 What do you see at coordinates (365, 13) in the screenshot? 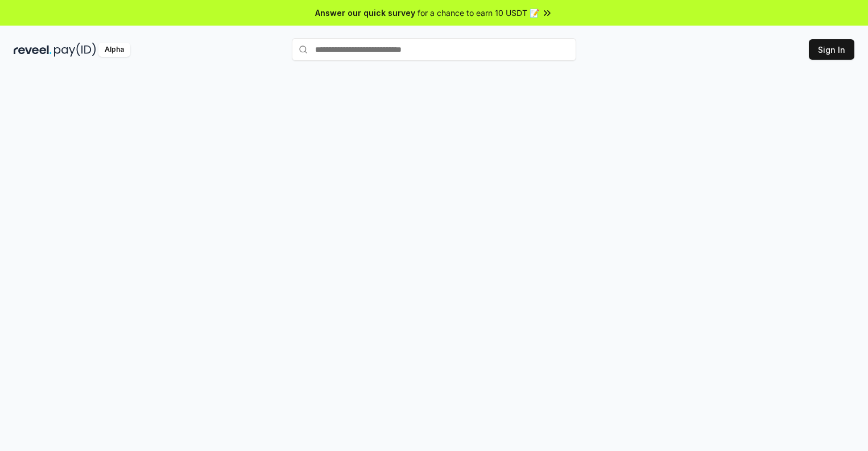
I see `span: Answer our quick survey` at bounding box center [365, 13].